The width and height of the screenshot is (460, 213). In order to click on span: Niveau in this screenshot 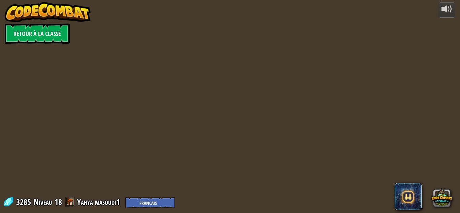, I will do `click(43, 202)`.